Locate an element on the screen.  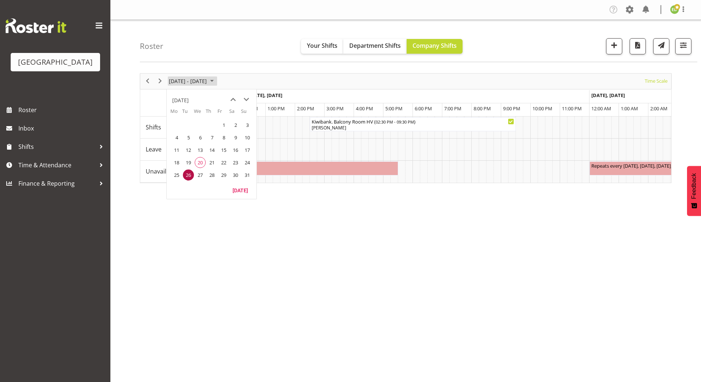
th: Tu is located at coordinates (188, 113).